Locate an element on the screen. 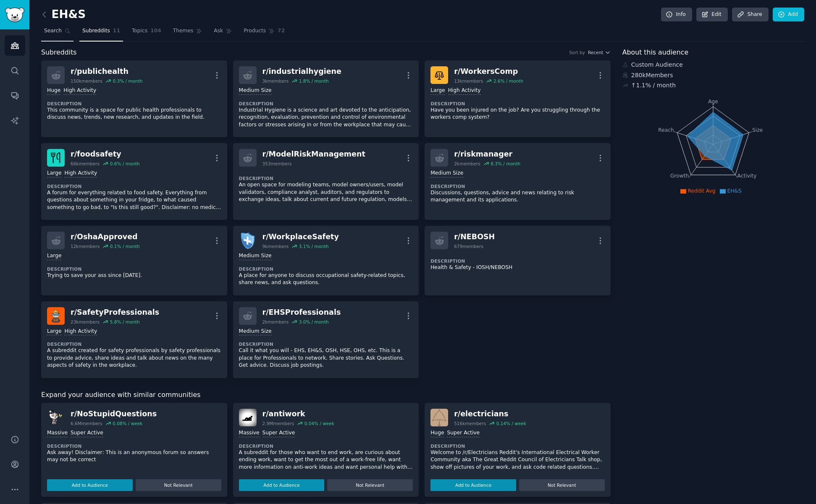 This screenshot has width=816, height=504. span: Ask is located at coordinates (218, 31).